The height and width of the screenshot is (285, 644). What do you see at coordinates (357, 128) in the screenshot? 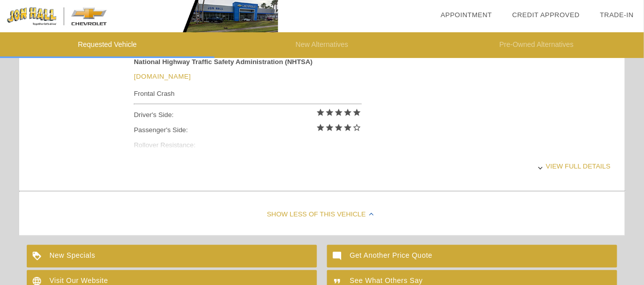
I see `i: star_border` at bounding box center [357, 128].